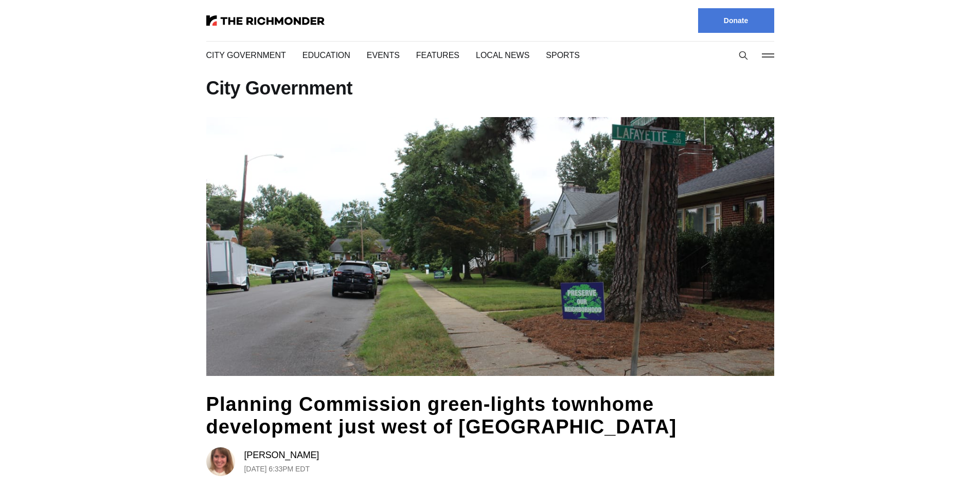 The image size is (980, 492). I want to click on img: Sarah Vogelsong, so click(220, 462).